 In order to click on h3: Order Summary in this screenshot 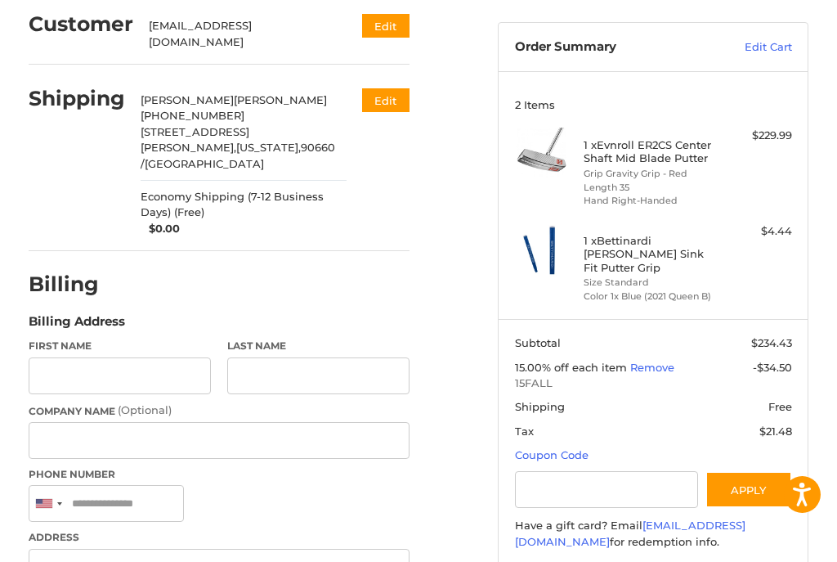, I will do `click(609, 47)`.